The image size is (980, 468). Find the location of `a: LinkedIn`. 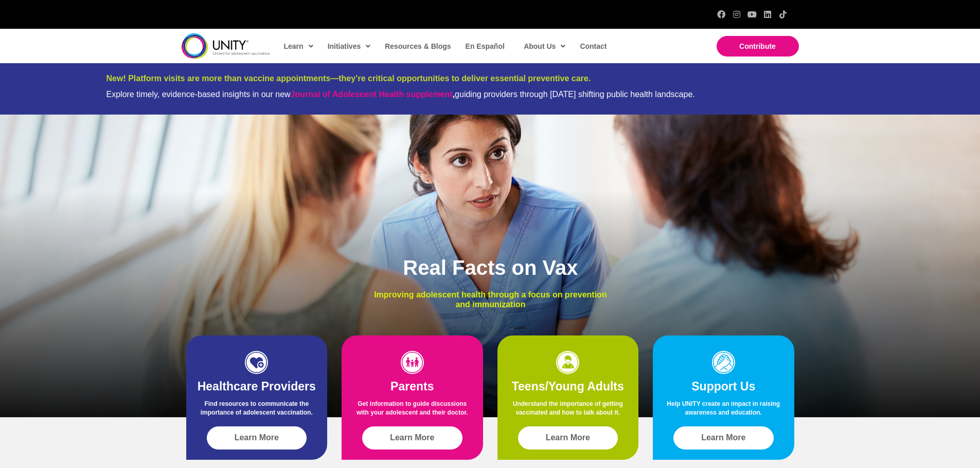

a: LinkedIn is located at coordinates (767, 15).